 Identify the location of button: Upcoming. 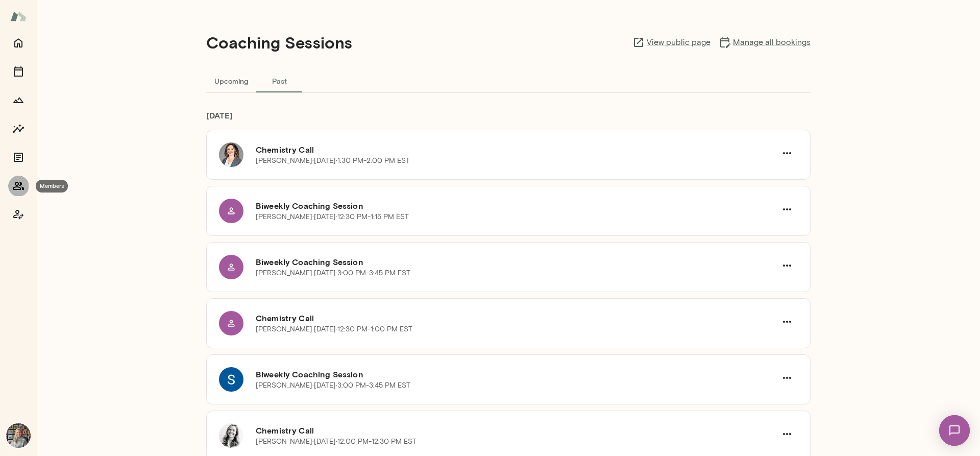
(231, 81).